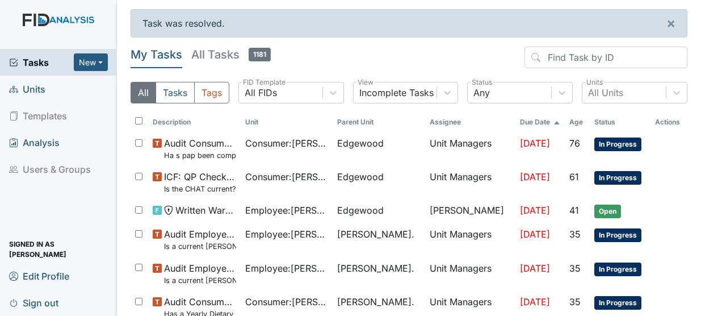  I want to click on button: New, so click(91, 62).